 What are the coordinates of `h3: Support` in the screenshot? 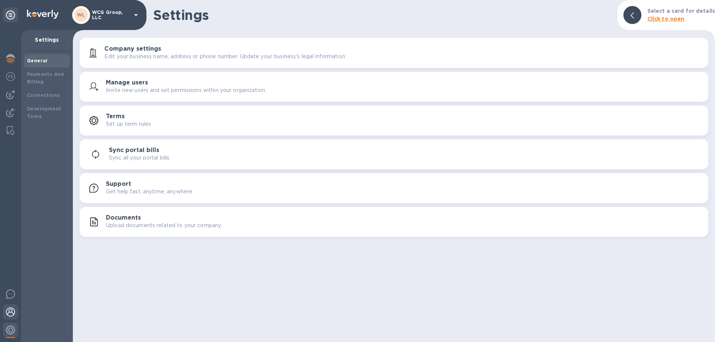 It's located at (118, 184).